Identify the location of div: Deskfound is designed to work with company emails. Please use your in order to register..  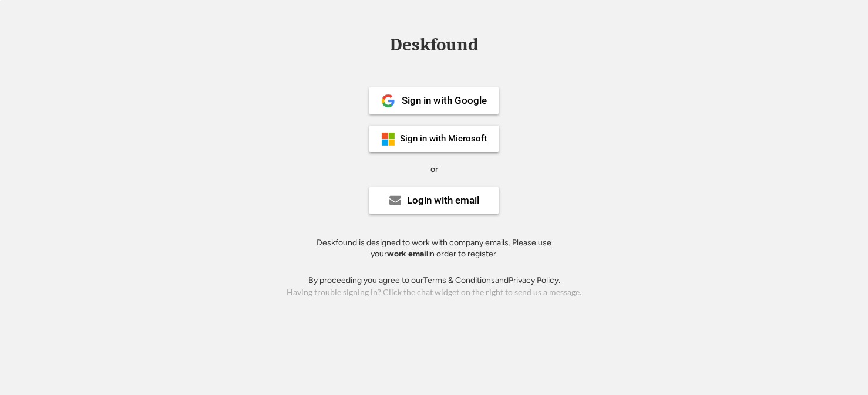
(434, 248).